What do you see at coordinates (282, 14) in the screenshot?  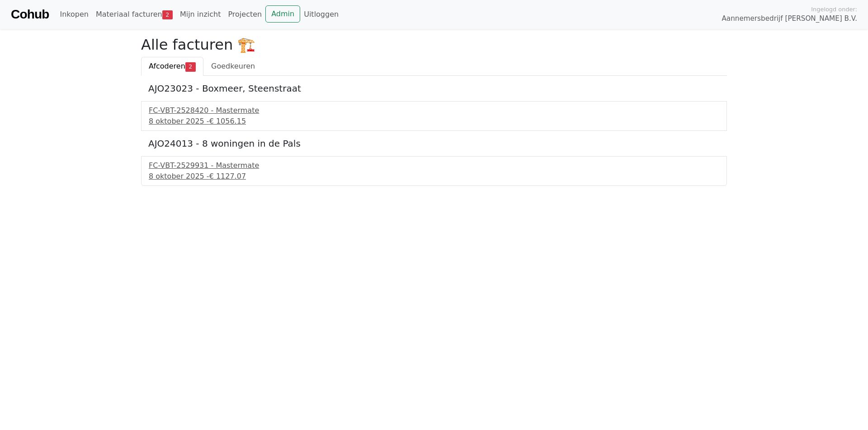 I see `a: Admin` at bounding box center [282, 14].